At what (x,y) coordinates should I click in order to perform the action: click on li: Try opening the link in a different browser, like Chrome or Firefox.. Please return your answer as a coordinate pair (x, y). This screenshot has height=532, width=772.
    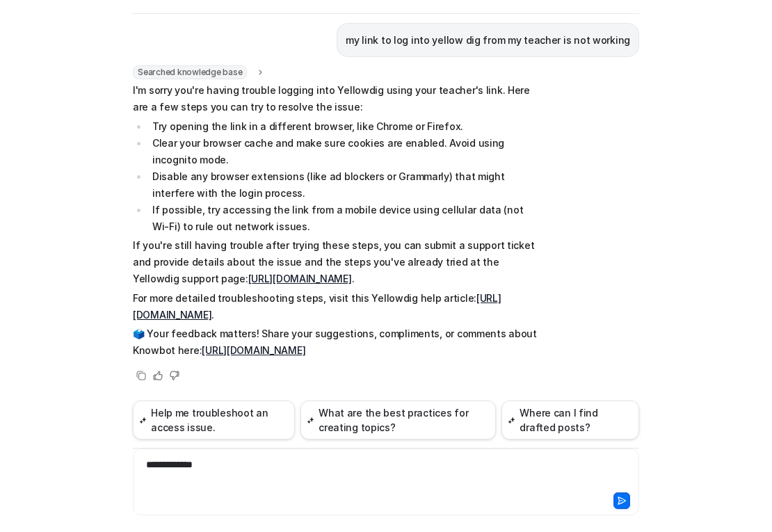
    Looking at the image, I should click on (344, 127).